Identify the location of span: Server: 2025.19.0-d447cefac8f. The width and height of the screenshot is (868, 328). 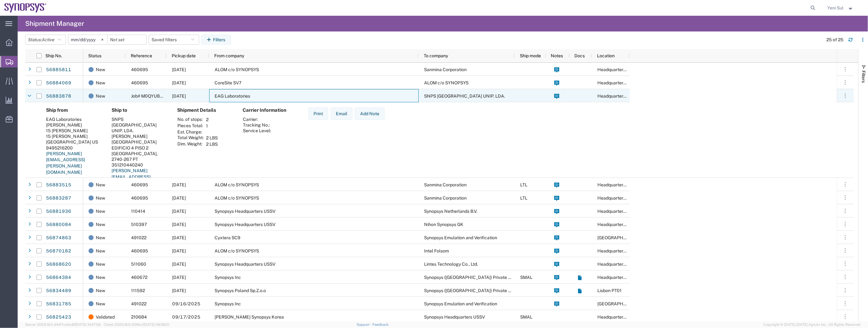
(63, 325).